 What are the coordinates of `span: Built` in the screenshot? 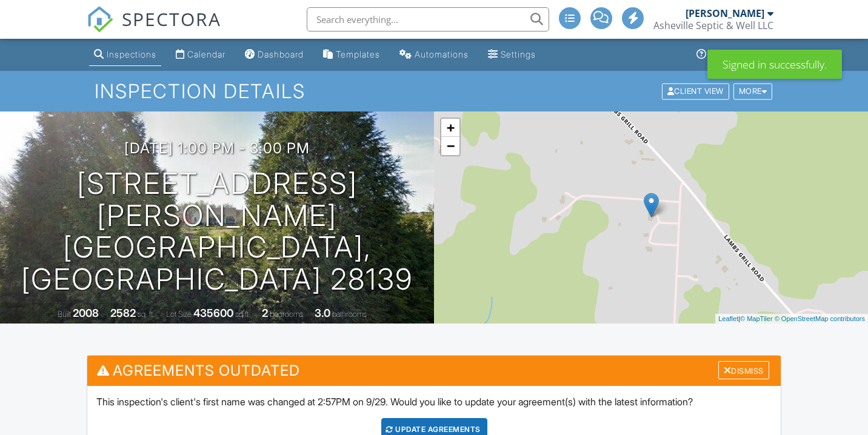 It's located at (64, 314).